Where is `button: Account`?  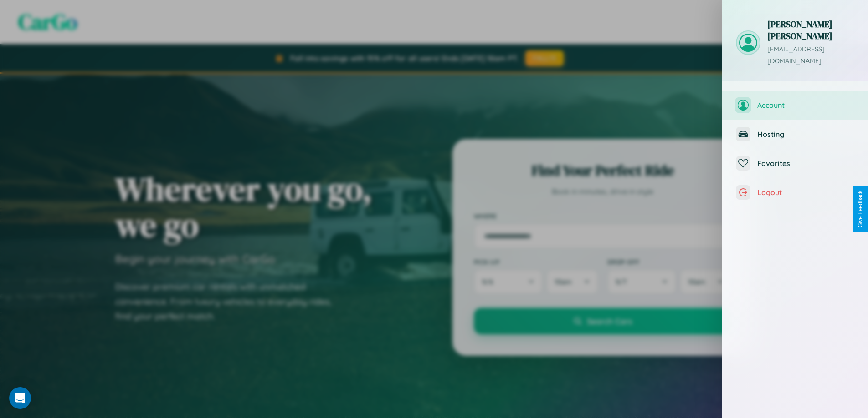 button: Account is located at coordinates (795, 105).